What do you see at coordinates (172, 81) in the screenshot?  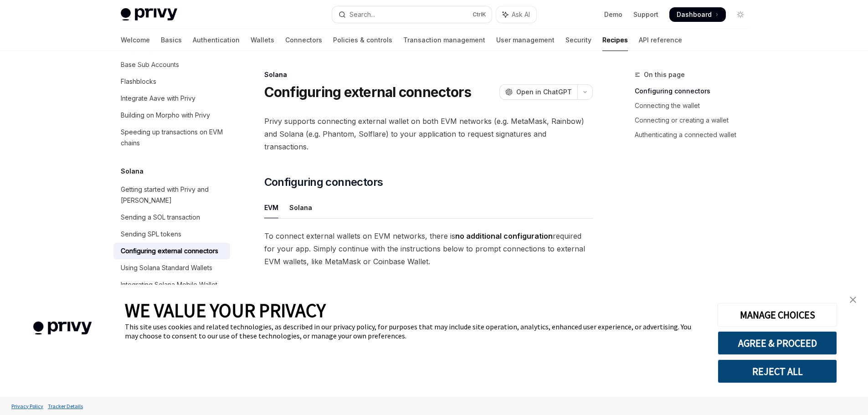 I see `a: Flashblocks` at bounding box center [172, 81].